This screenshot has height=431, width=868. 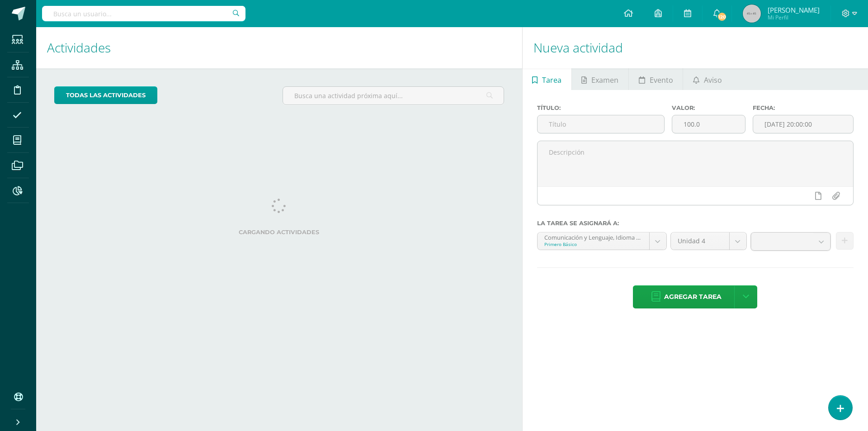 I want to click on label: La tarea se asignará a:, so click(x=695, y=223).